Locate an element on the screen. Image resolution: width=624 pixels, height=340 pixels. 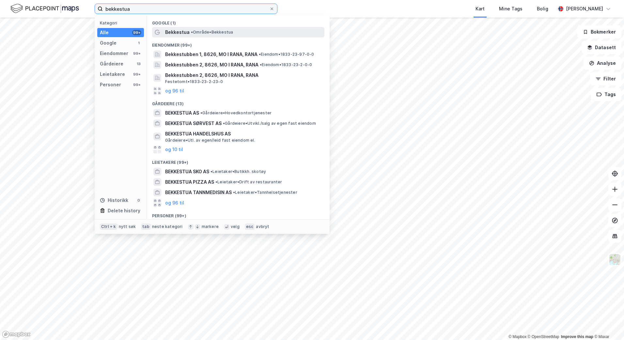
div: tab is located at coordinates (146, 227).